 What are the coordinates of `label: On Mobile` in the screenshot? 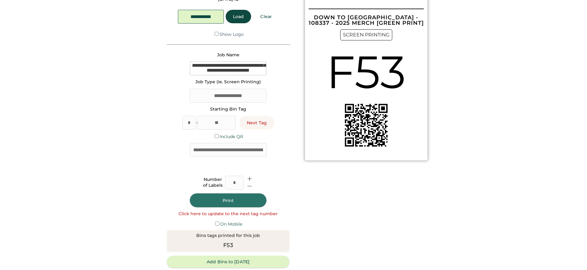 It's located at (231, 224).